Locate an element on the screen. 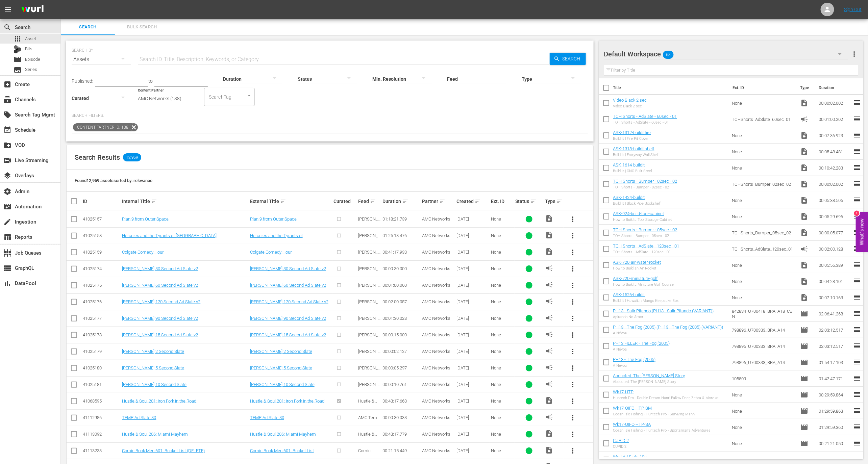  a: ASK-924-build-tool-cabinet is located at coordinates (638, 214).